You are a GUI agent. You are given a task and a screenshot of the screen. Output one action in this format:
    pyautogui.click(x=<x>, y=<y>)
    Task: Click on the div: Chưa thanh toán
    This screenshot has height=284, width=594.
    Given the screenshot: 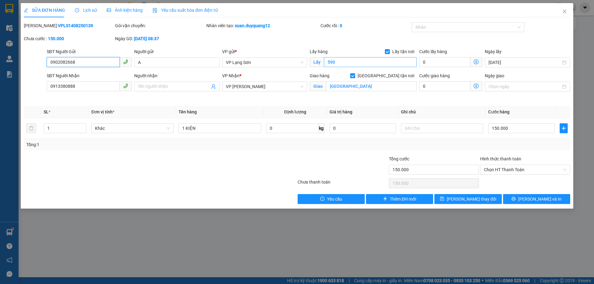 What is the action you would take?
    pyautogui.click(x=342, y=184)
    